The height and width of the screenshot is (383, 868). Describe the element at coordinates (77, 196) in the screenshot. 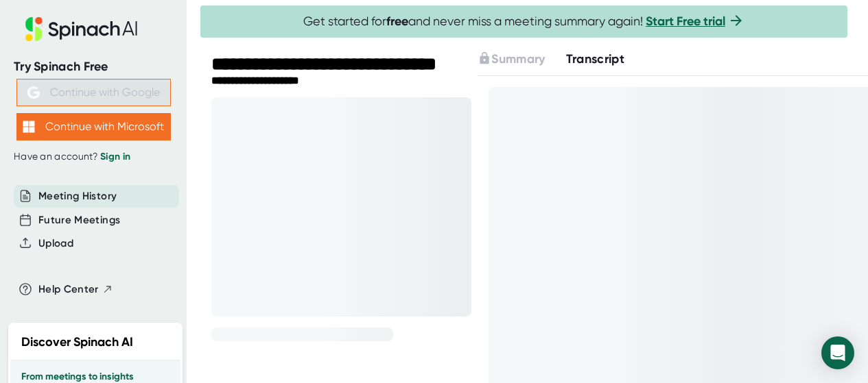

I see `button: Meeting History` at that location.